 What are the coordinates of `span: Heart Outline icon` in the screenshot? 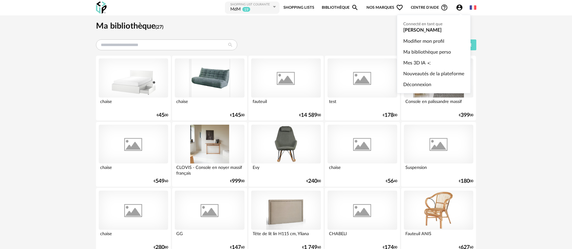 It's located at (399, 8).